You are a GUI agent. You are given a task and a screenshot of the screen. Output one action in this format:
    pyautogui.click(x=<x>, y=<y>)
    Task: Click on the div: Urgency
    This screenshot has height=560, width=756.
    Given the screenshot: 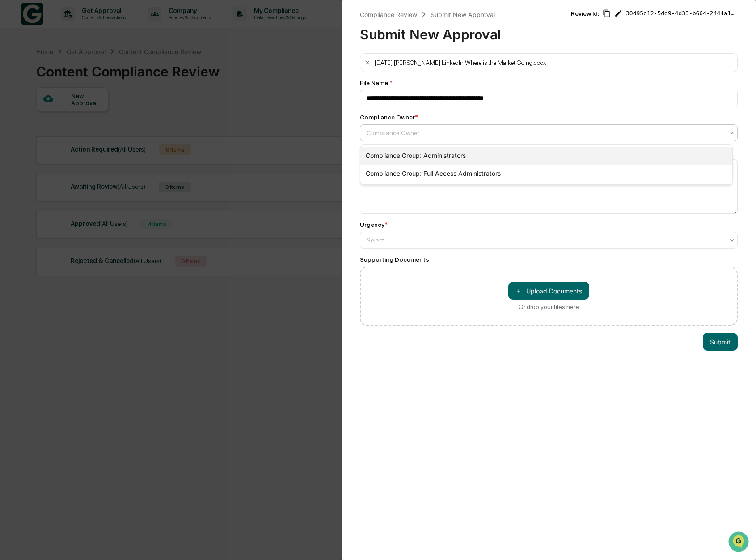 What is the action you would take?
    pyautogui.click(x=374, y=225)
    